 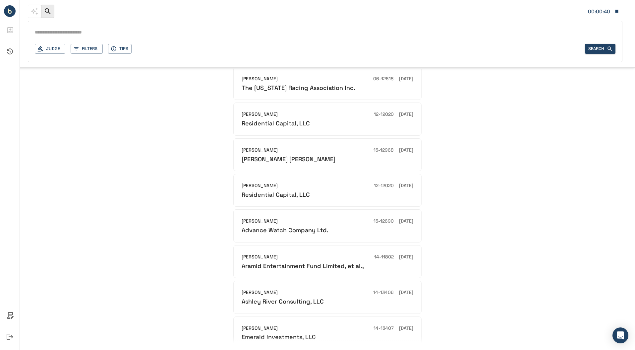 I want to click on div: Matter: 162016.540636, so click(x=599, y=12).